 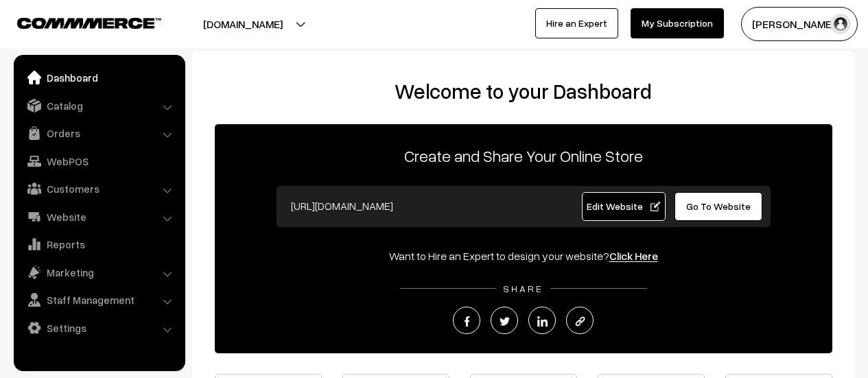 What do you see at coordinates (840, 24) in the screenshot?
I see `img: user` at bounding box center [840, 24].